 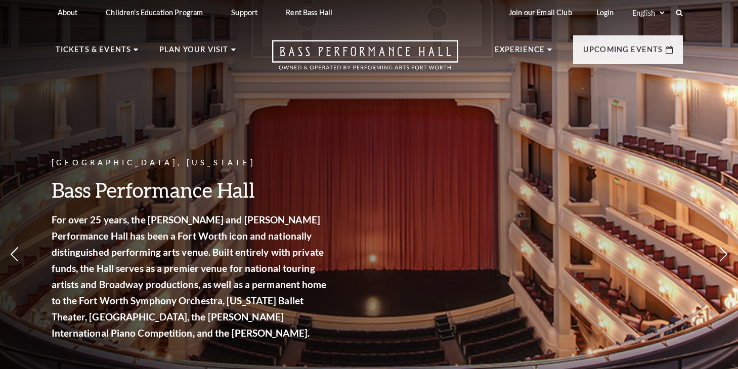 What do you see at coordinates (94, 53) in the screenshot?
I see `p: Tickets & Events` at bounding box center [94, 53].